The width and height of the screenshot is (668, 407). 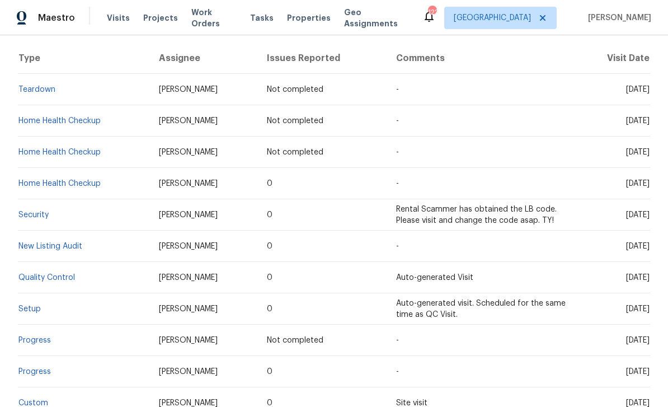 I want to click on a: Setup, so click(x=30, y=309).